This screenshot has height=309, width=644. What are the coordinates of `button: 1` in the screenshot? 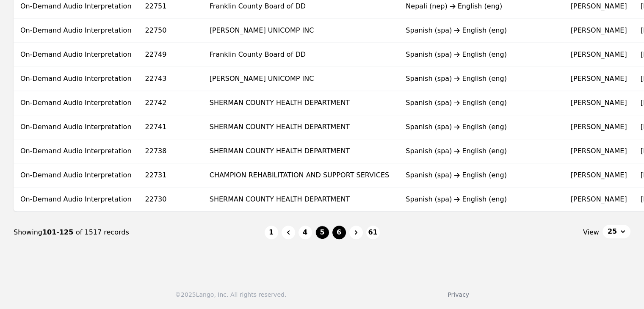 It's located at (271, 232).